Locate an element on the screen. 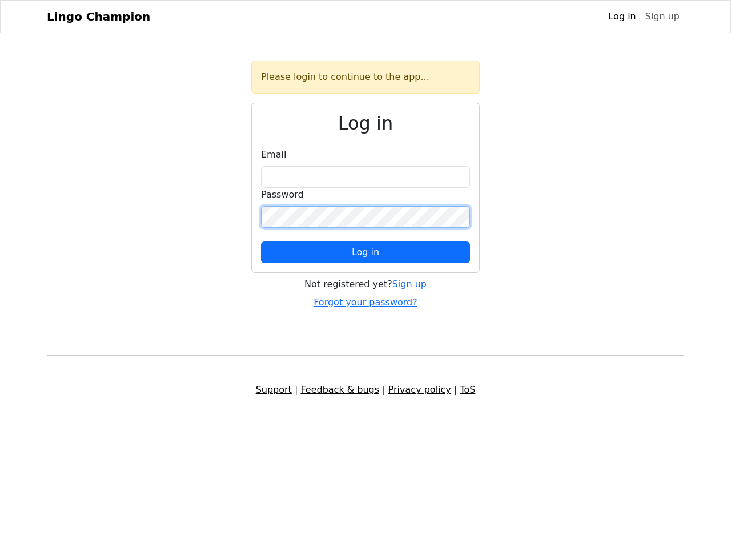 The image size is (731, 548). a: Support is located at coordinates (273, 389).